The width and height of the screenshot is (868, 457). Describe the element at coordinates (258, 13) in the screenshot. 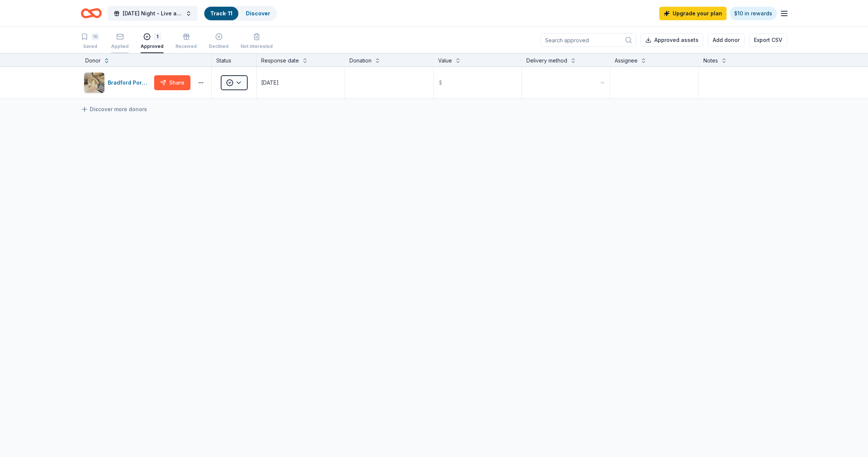

I see `a: Discover` at that location.